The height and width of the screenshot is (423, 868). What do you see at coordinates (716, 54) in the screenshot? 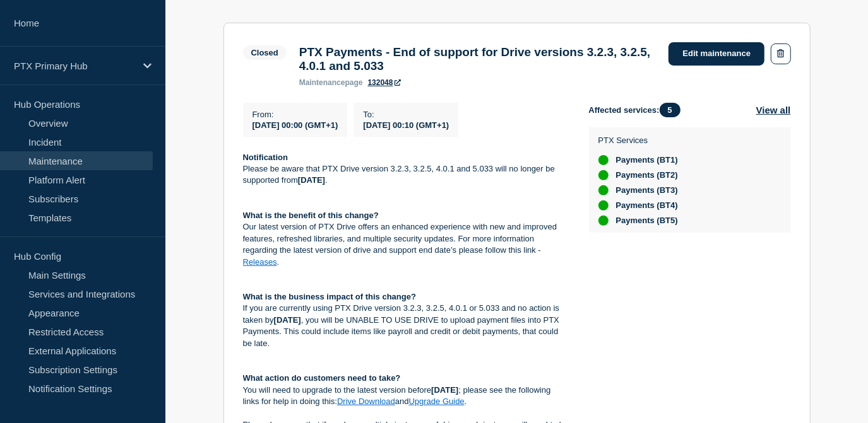
I see `a: Edit maintenance` at bounding box center [716, 54].